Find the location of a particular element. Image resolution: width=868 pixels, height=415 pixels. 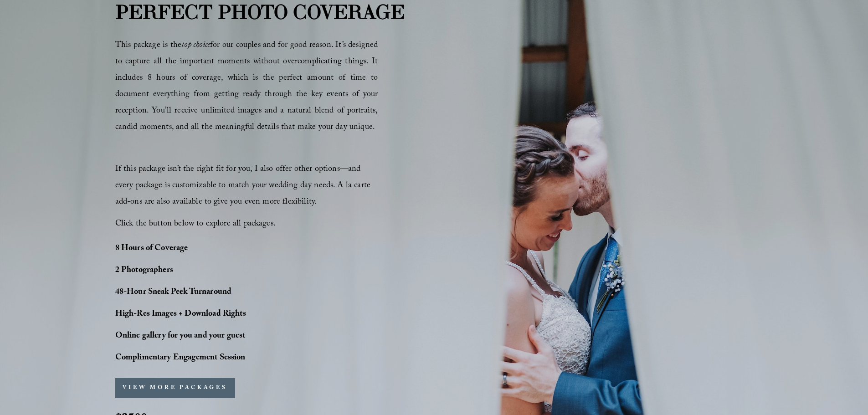

strong: Complimentary Engagement Session is located at coordinates (180, 358).